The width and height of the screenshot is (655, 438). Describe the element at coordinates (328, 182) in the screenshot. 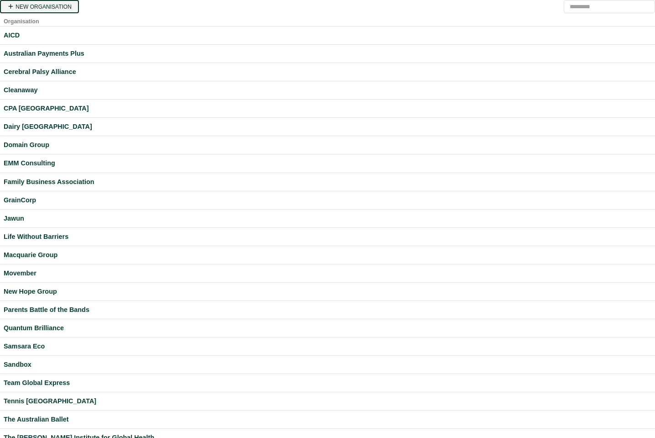

I see `a: Family Business Association` at that location.